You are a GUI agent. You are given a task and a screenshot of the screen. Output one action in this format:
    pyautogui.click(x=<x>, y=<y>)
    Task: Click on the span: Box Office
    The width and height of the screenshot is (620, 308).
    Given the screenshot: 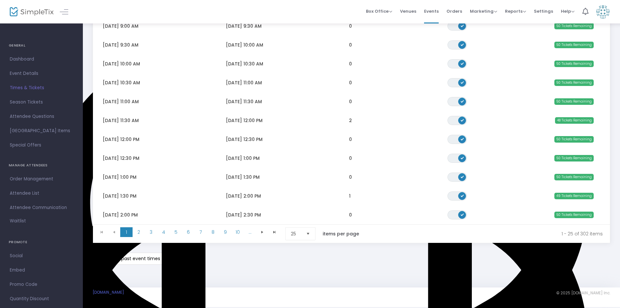 What is the action you would take?
    pyautogui.click(x=379, y=11)
    